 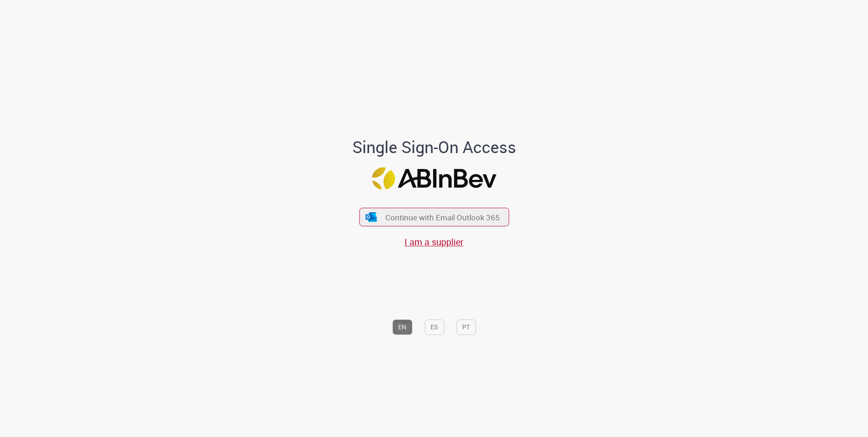 I want to click on button: PT, so click(x=465, y=327).